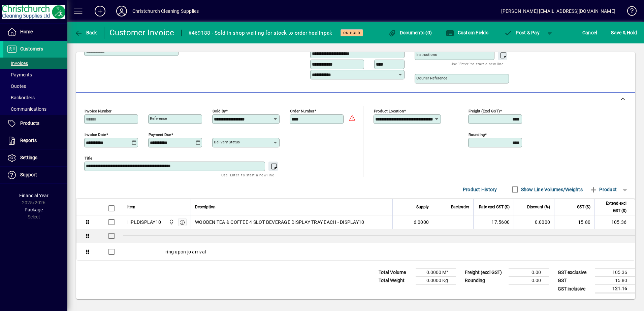 The image size is (644, 311). What do you see at coordinates (85, 33) in the screenshot?
I see `button: Back` at bounding box center [85, 33].